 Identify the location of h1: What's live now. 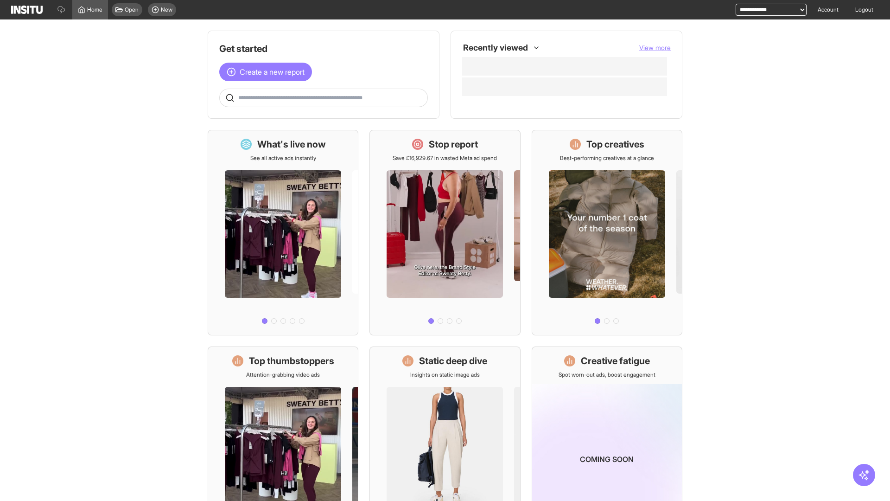
(292, 144).